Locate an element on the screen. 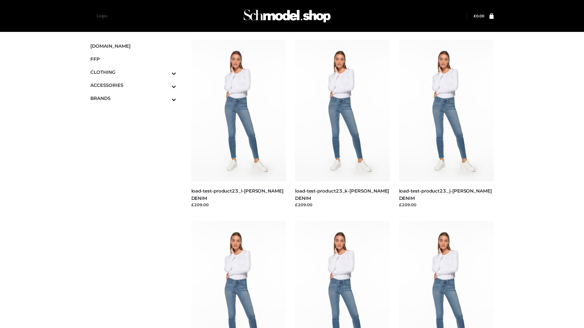  span: FFP is located at coordinates (133, 59).